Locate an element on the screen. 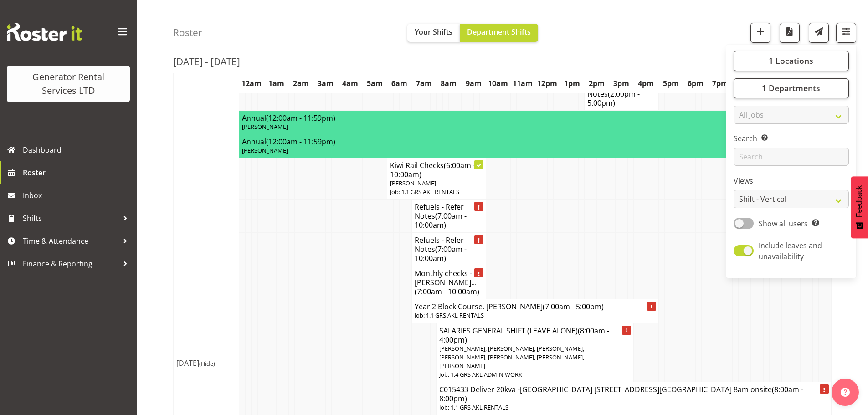 The height and width of the screenshot is (415, 868). button: Add a new shift is located at coordinates (761, 33).